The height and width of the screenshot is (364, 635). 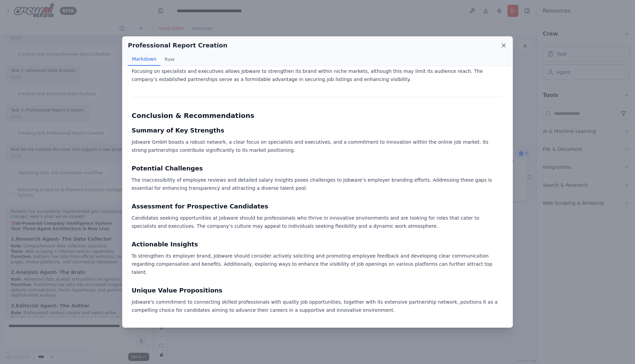 I want to click on button: Markdown, so click(x=144, y=59).